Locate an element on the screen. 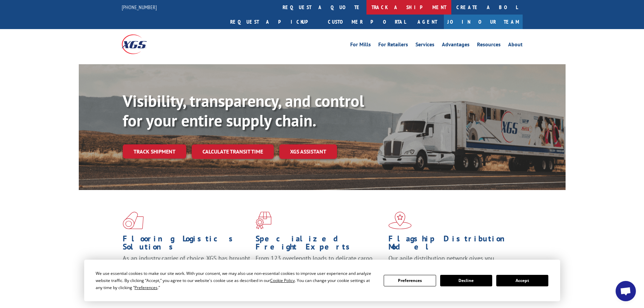  a: Calculate transit time is located at coordinates (233, 151).